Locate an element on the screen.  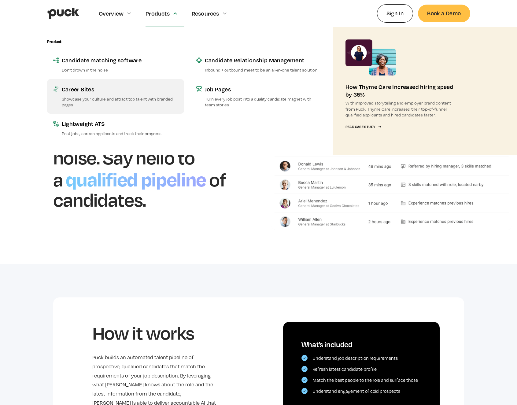
p: Showcase your culture and attract top talent with branded pages is located at coordinates (120, 102).